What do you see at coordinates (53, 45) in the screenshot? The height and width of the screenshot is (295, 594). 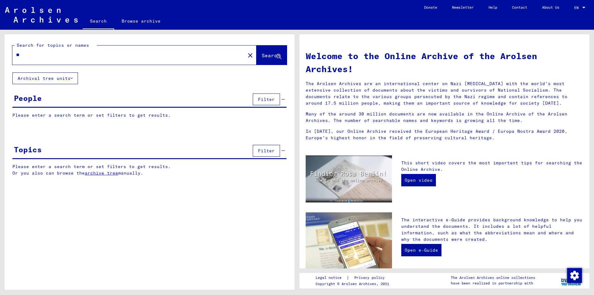 I see `mat-label: Search for topics or names` at bounding box center [53, 45].